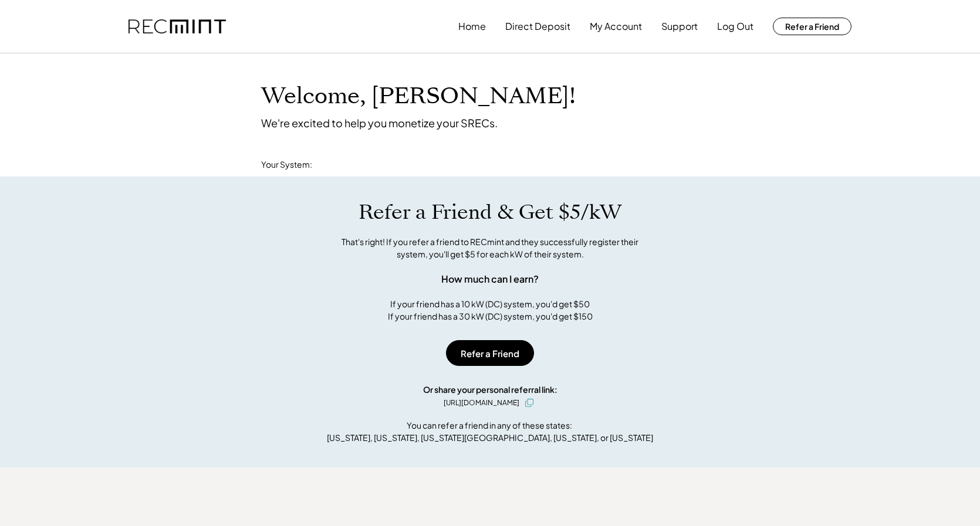 The width and height of the screenshot is (980, 526). What do you see at coordinates (538, 26) in the screenshot?
I see `button: Direct Deposit` at bounding box center [538, 26].